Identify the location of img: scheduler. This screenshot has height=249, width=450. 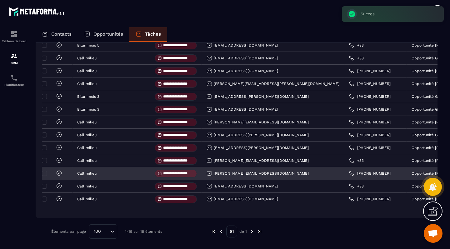
(14, 78).